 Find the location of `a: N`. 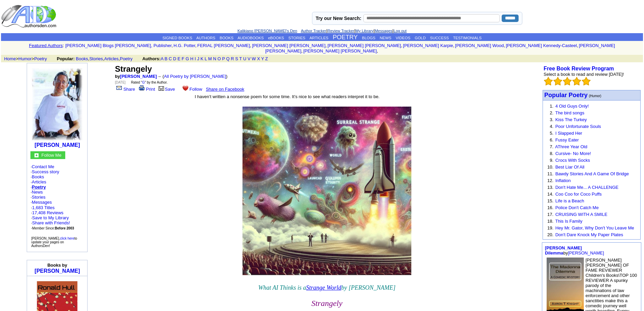

a: N is located at coordinates (214, 59).